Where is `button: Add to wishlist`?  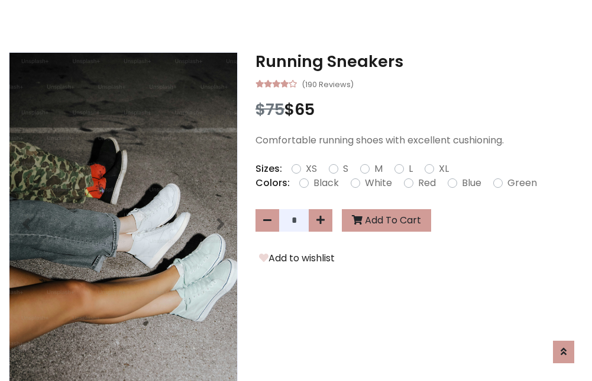 button: Add to wishlist is located at coordinates (297, 258).